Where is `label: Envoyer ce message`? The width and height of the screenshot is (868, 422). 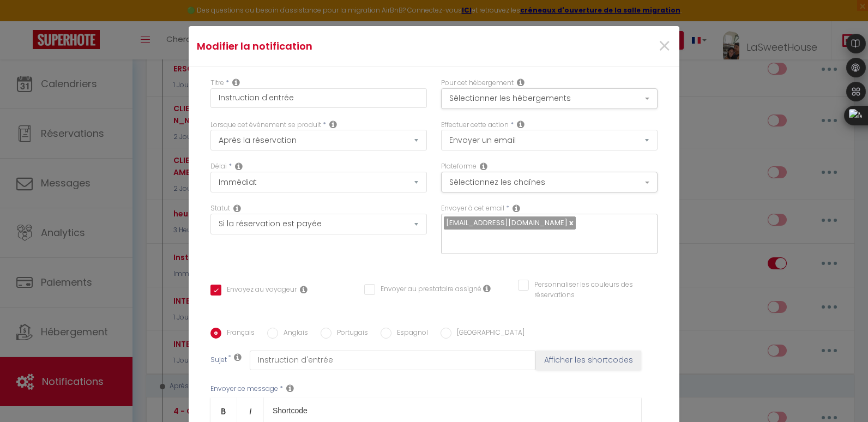 label: Envoyer ce message is located at coordinates (244, 389).